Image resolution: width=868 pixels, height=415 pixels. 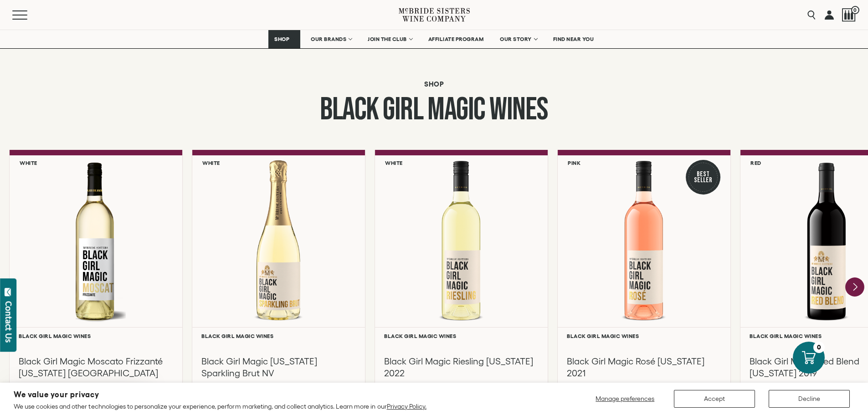 What do you see at coordinates (9, 322) in the screenshot?
I see `div: Contact Us` at bounding box center [9, 322].